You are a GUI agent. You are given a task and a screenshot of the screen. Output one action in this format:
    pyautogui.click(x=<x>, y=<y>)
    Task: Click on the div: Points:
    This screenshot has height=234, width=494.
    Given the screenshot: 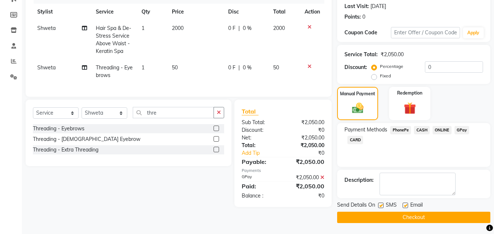 What is the action you would take?
    pyautogui.click(x=352, y=17)
    